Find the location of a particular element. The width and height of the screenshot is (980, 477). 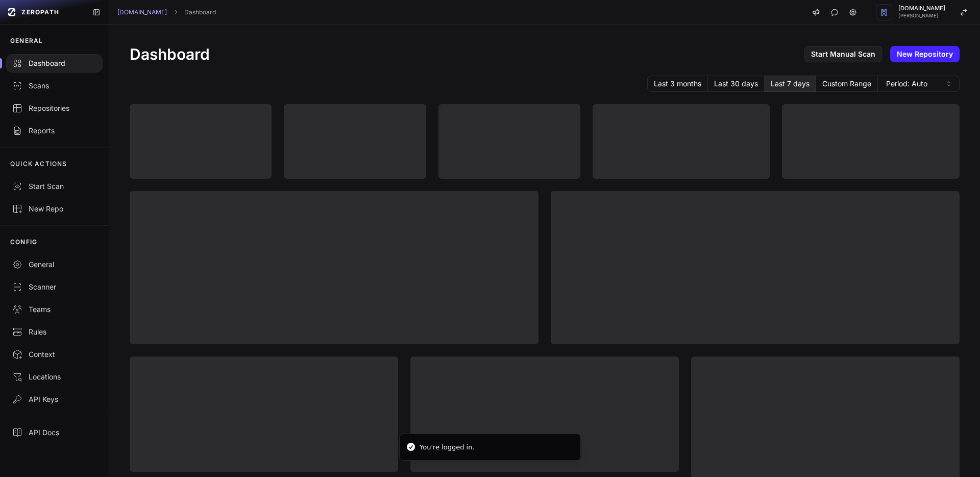

button: Start Manual Scan is located at coordinates (843, 54).